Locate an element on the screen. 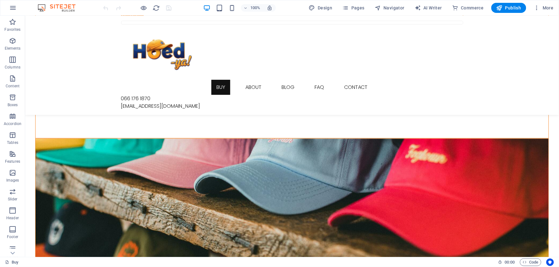 The width and height of the screenshot is (559, 267). button: Pages is located at coordinates (354, 8).